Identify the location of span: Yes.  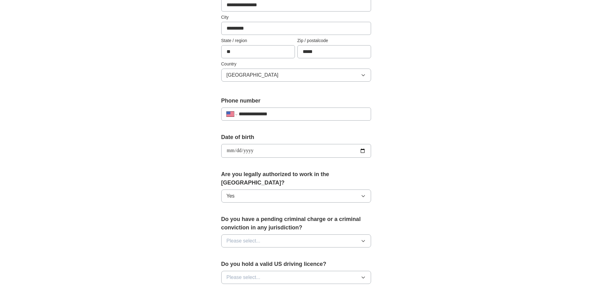
(231, 196).